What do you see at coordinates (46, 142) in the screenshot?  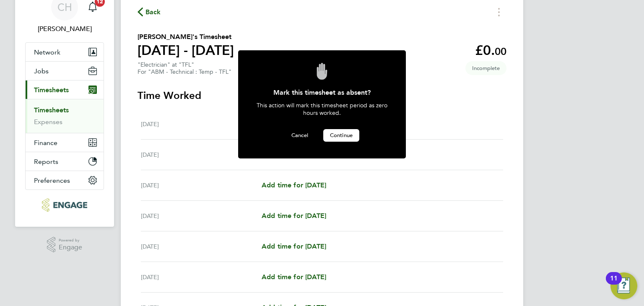 I see `span: Finance` at bounding box center [46, 142].